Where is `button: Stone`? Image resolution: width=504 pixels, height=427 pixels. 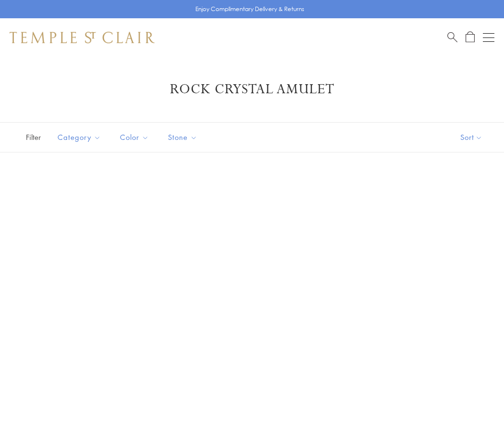
button: Stone is located at coordinates (182, 137).